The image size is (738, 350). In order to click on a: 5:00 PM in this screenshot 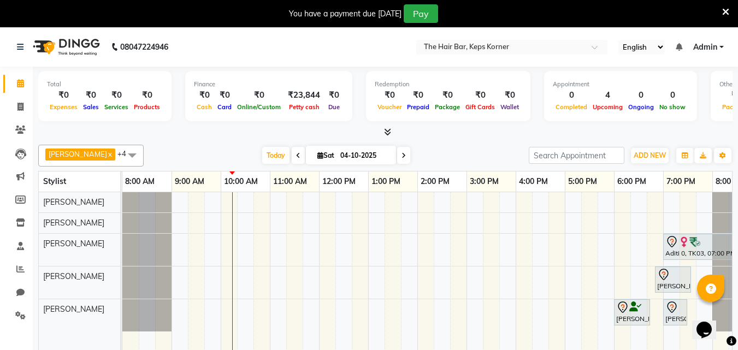, I will do `click(582, 181)`.